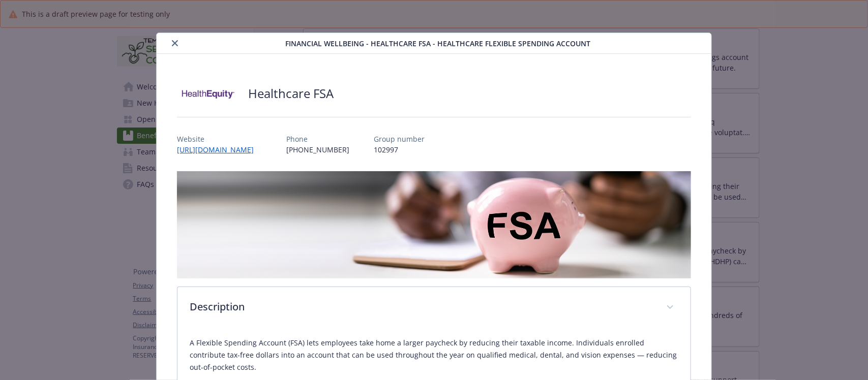 The height and width of the screenshot is (380, 868). I want to click on div: Description, so click(434, 308).